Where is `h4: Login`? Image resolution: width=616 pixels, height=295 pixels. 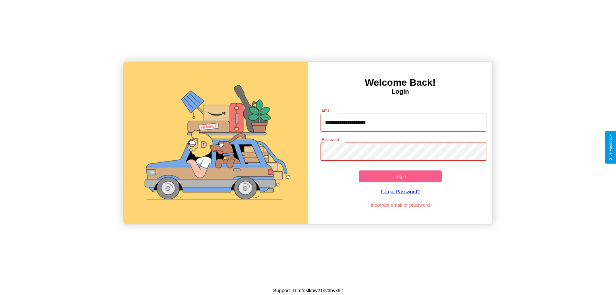
h4: Login is located at coordinates (400, 91).